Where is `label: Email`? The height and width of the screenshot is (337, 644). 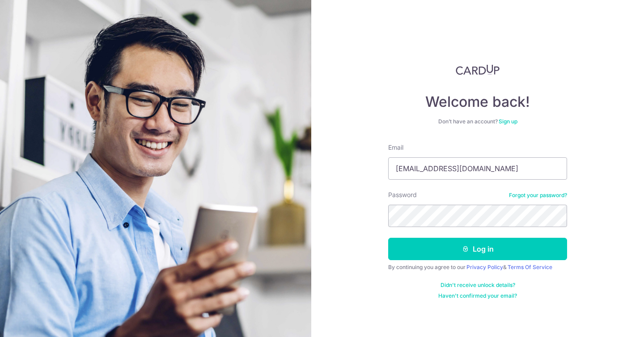 label: Email is located at coordinates (395, 148).